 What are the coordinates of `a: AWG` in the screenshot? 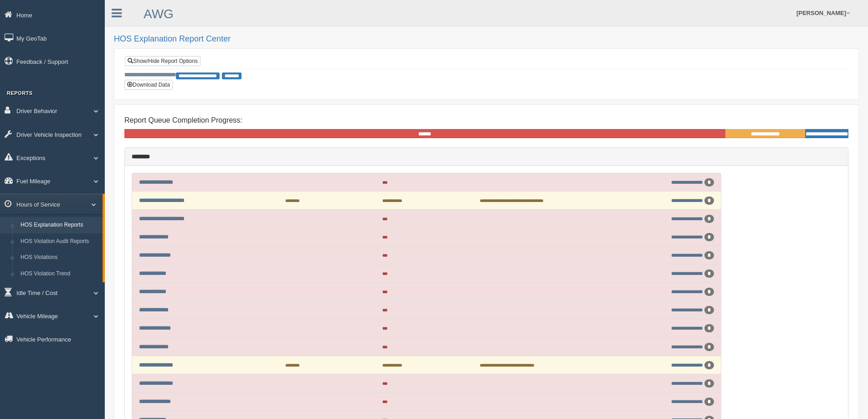 It's located at (158, 13).